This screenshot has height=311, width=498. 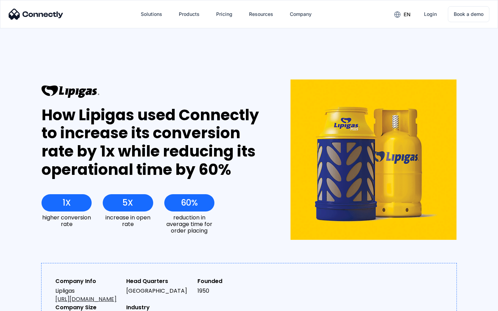 What do you see at coordinates (230, 282) in the screenshot?
I see `div: Founded` at bounding box center [230, 282].